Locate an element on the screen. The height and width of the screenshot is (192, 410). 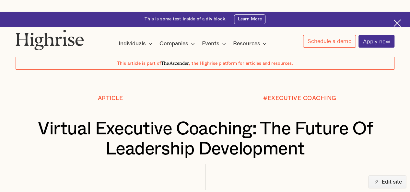
img: Cross icon is located at coordinates (397, 23).